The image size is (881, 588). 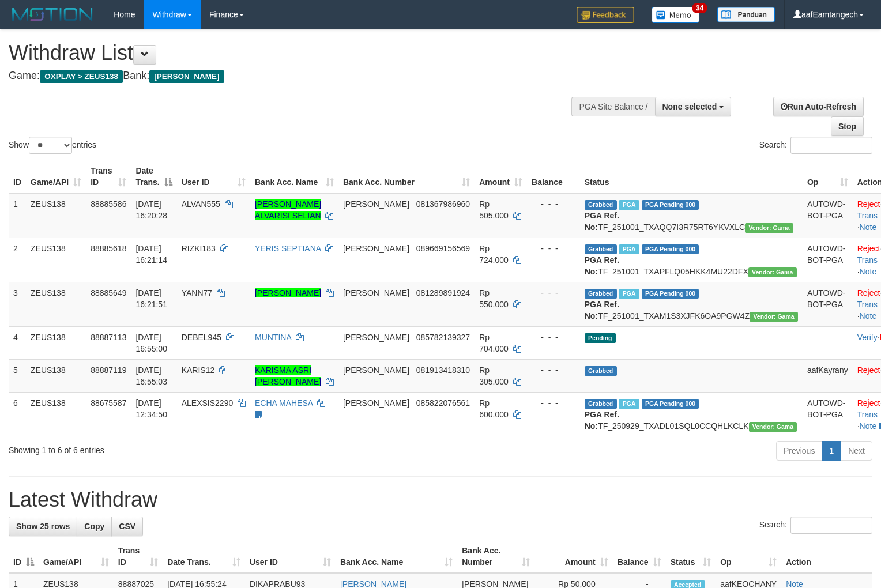 What do you see at coordinates (867, 337) in the screenshot?
I see `a: Verify` at bounding box center [867, 337].